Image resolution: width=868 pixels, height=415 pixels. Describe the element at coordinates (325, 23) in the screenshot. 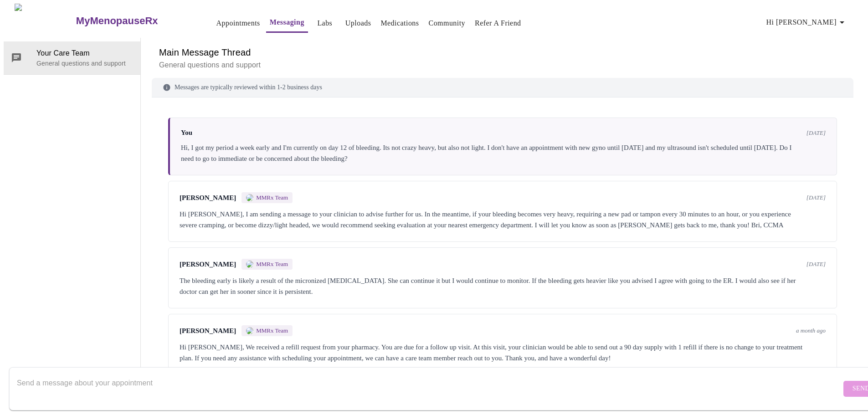

I see `a: Labs` at that location.